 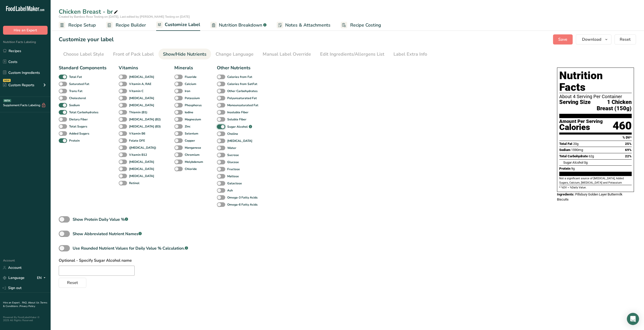 What do you see at coordinates (27, 307) in the screenshot?
I see `a: Privacy Policy` at bounding box center [27, 307].